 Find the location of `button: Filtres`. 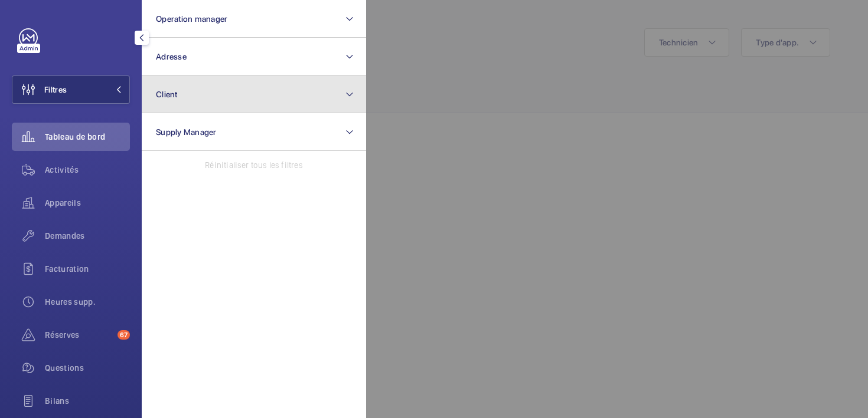

button: Filtres is located at coordinates (71, 90).